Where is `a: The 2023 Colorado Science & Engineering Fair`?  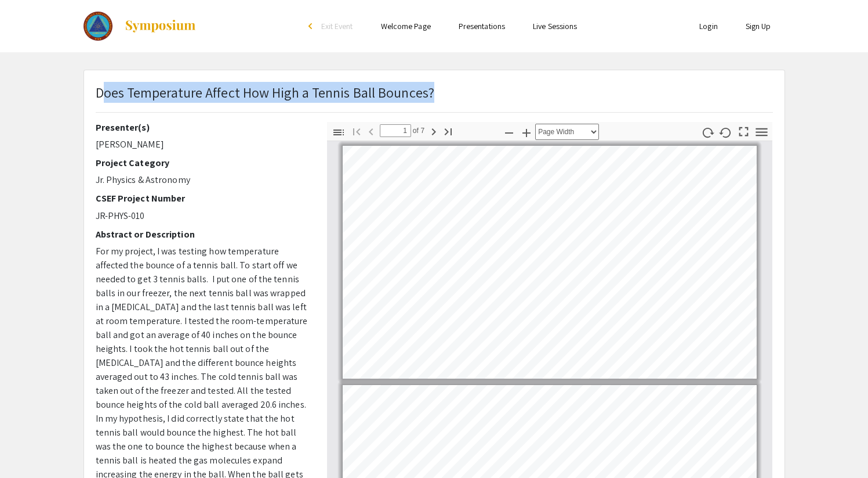 a: The 2023 Colorado Science & Engineering Fair is located at coordinates (140, 26).